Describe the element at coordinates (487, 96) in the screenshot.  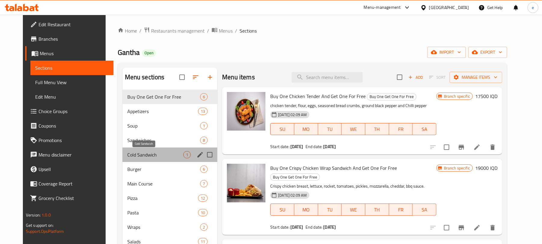
I see `h6: 17500 IQD` at that location.